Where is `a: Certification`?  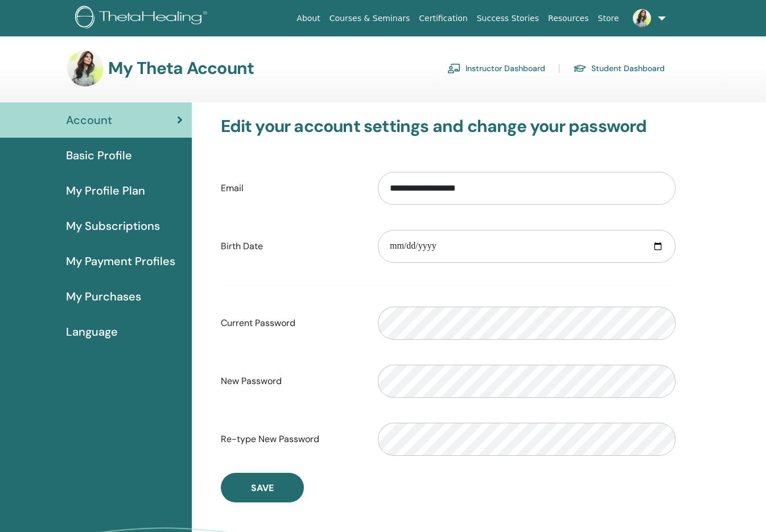
a: Certification is located at coordinates (443, 18).